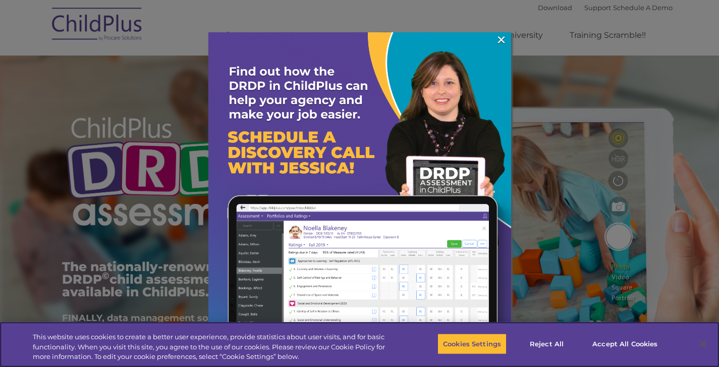 This screenshot has width=719, height=367. I want to click on button: Reject All, so click(546, 344).